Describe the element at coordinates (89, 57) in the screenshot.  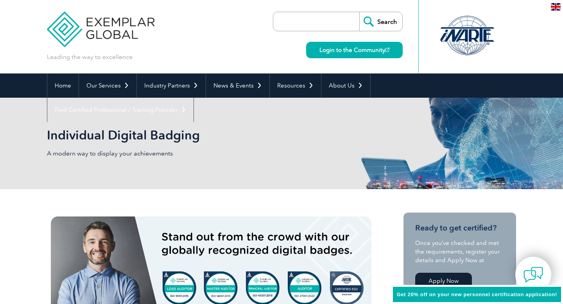
I see `p: Leading the way to excellence` at that location.